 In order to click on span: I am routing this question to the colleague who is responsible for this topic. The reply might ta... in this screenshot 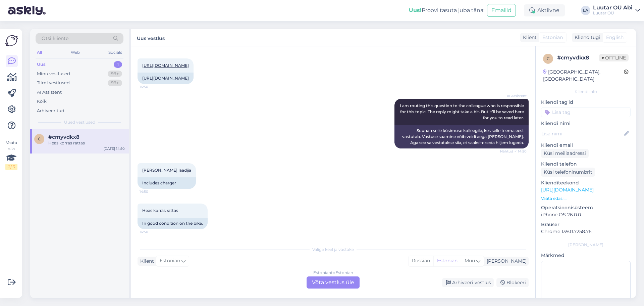, I will do `click(462, 111)`.